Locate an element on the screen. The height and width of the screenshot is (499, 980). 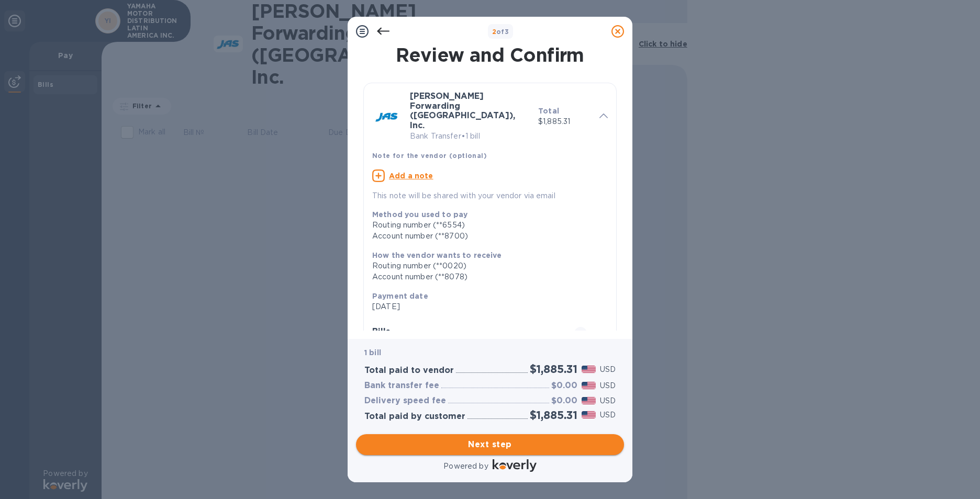
b: of 3 is located at coordinates (500, 31).